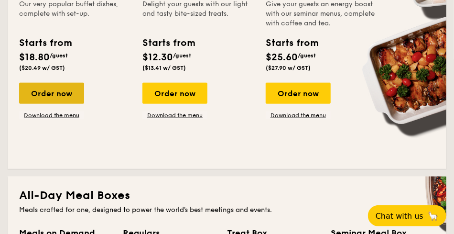 The image size is (454, 234). Describe the element at coordinates (158, 57) in the screenshot. I see `span: $12.30` at that location.